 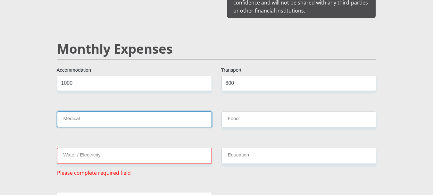 I want to click on span: Please complete required field, so click(x=94, y=173).